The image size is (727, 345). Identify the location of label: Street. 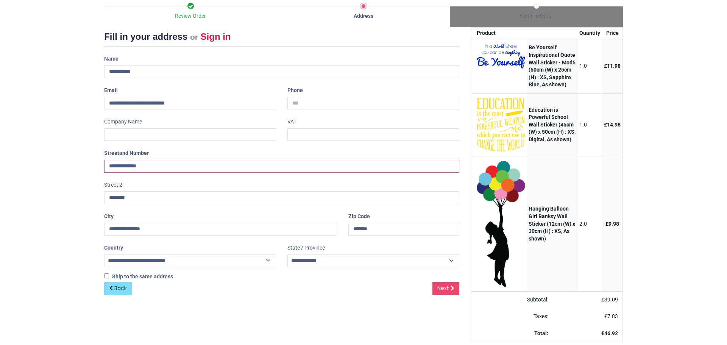
(127, 153).